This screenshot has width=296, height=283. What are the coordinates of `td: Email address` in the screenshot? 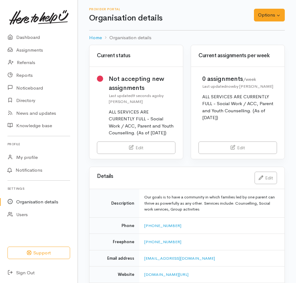 It's located at (114, 258).